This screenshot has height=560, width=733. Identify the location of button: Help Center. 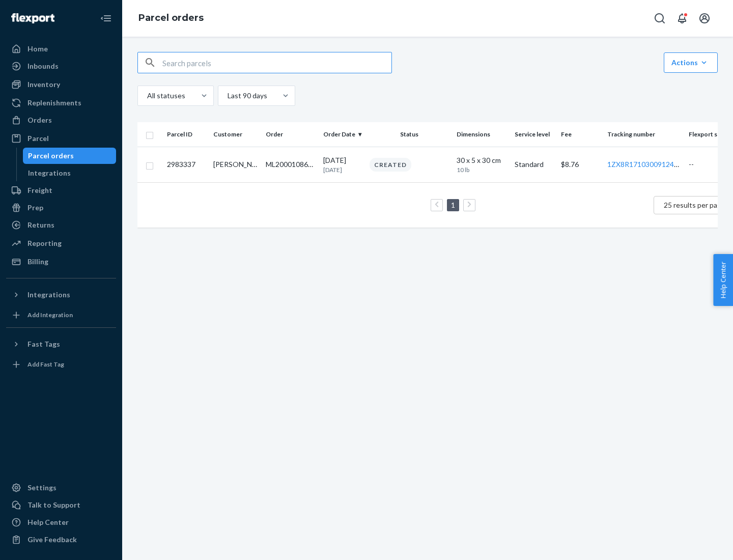
(722, 280).